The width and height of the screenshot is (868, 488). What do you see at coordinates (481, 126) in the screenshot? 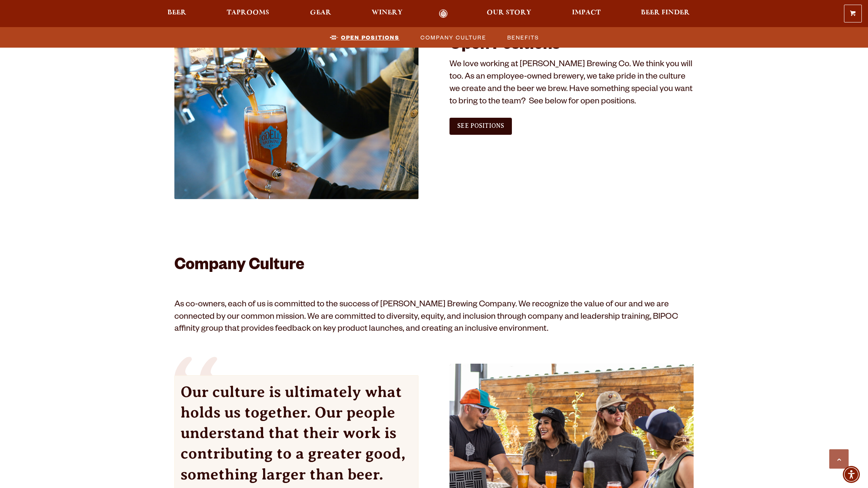
I see `span: See Positions` at bounding box center [481, 126].